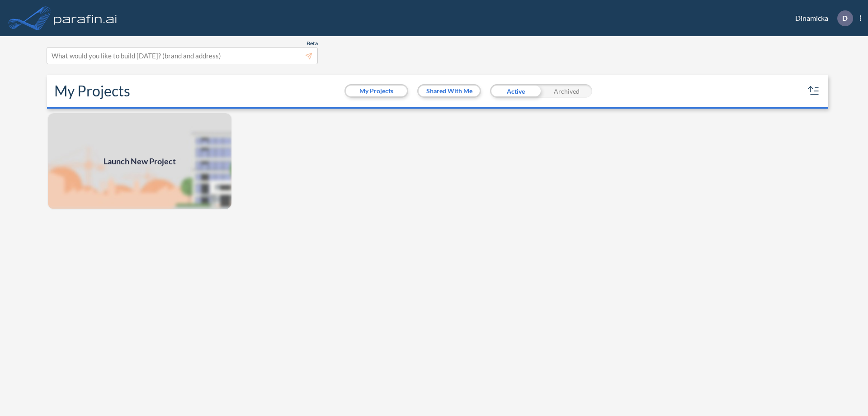  I want to click on div: Archived, so click(567, 91).